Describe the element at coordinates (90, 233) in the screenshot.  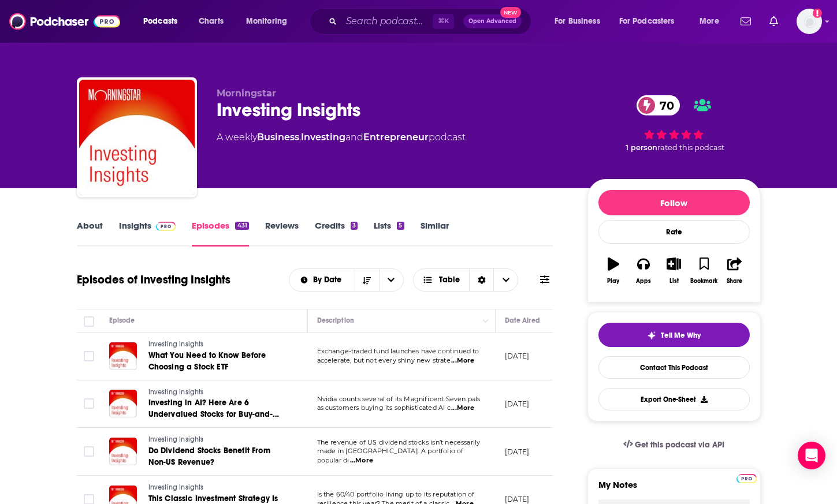
I see `a: About` at that location.